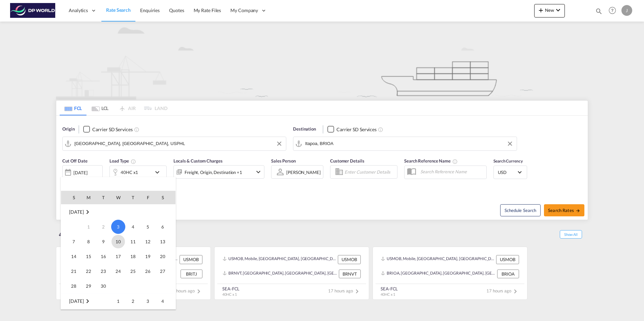 The image size is (644, 321). Describe the element at coordinates (104, 241) in the screenshot. I see `span: 9` at that location.